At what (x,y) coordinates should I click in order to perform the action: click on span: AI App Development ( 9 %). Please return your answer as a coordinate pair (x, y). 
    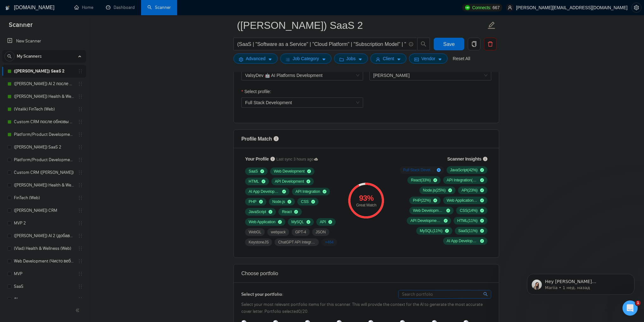
    Looking at the image, I should click on (462, 241).